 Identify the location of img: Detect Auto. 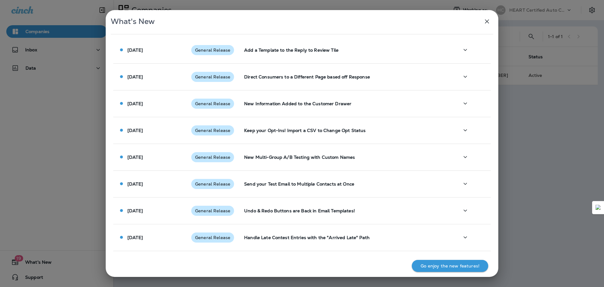
(599, 207).